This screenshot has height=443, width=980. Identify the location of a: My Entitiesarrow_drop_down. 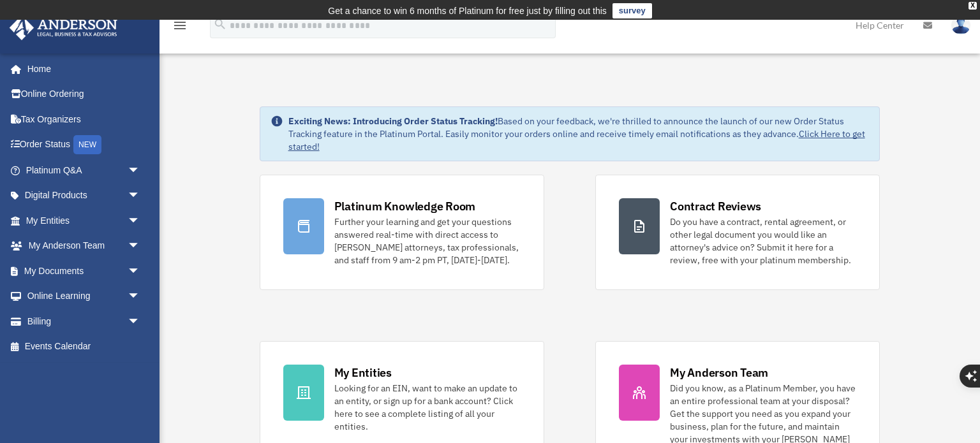
(84, 221).